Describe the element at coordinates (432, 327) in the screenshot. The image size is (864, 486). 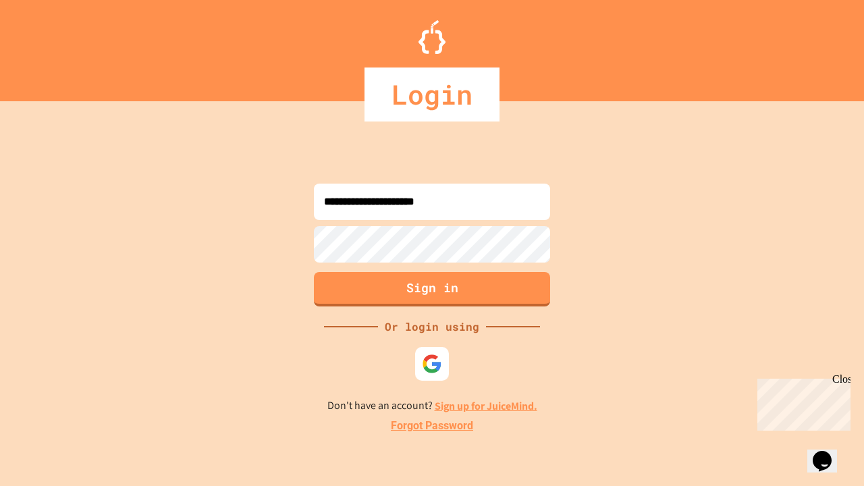
I see `div: Or login using` at that location.